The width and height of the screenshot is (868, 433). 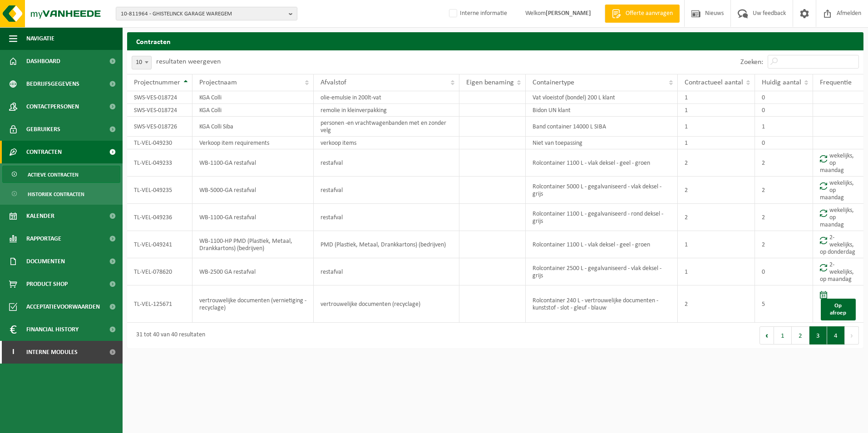 I want to click on span: Eigen benaming, so click(x=490, y=83).